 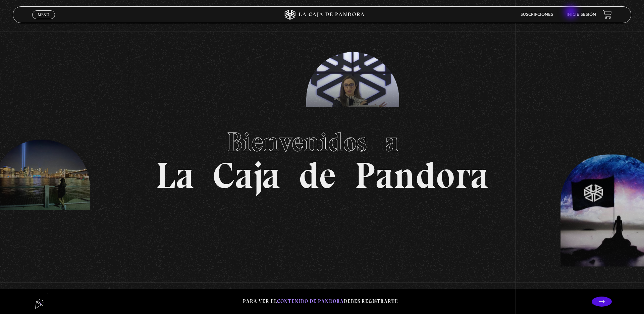 I want to click on span: Bienvenidos a, so click(x=322, y=142).